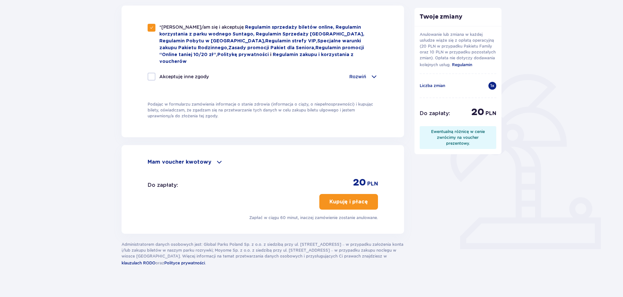  Describe the element at coordinates (290, 27) in the screenshot. I see `a: Regulamin sprzedaży biletów online,` at that location.